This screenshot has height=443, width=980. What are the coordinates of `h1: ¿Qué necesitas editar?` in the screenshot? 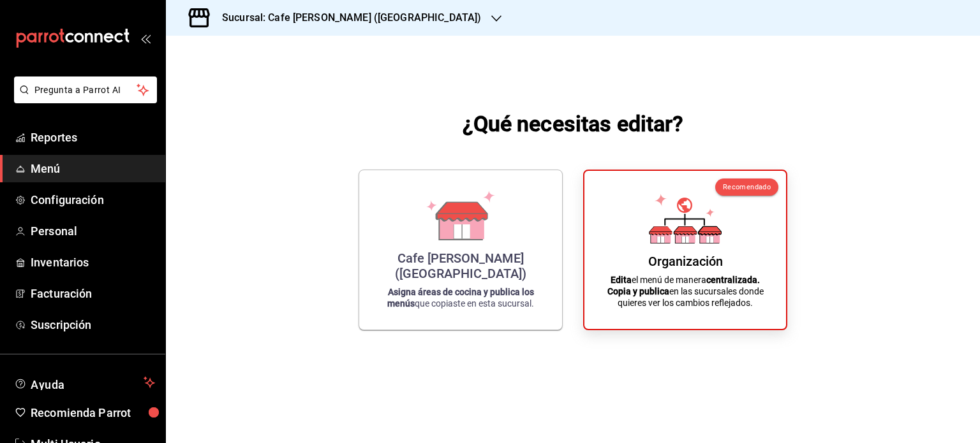 It's located at (573, 124).